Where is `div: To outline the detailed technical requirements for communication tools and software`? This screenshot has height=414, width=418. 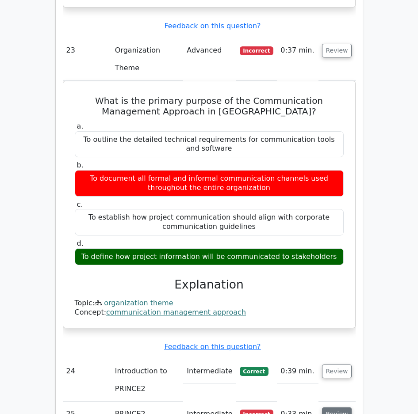 div: To outline the detailed technical requirements for communication tools and software is located at coordinates (209, 145).